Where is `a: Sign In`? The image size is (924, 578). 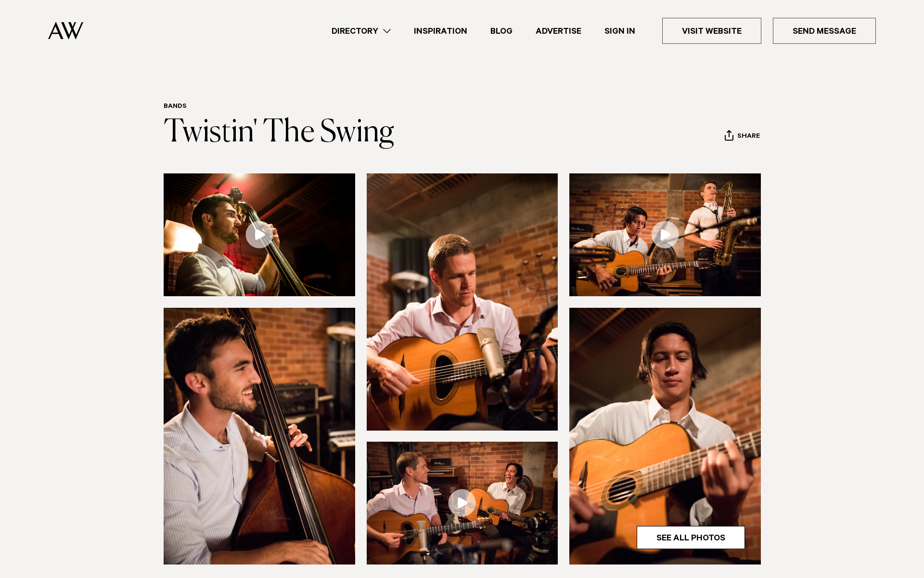
a: Sign In is located at coordinates (620, 31).